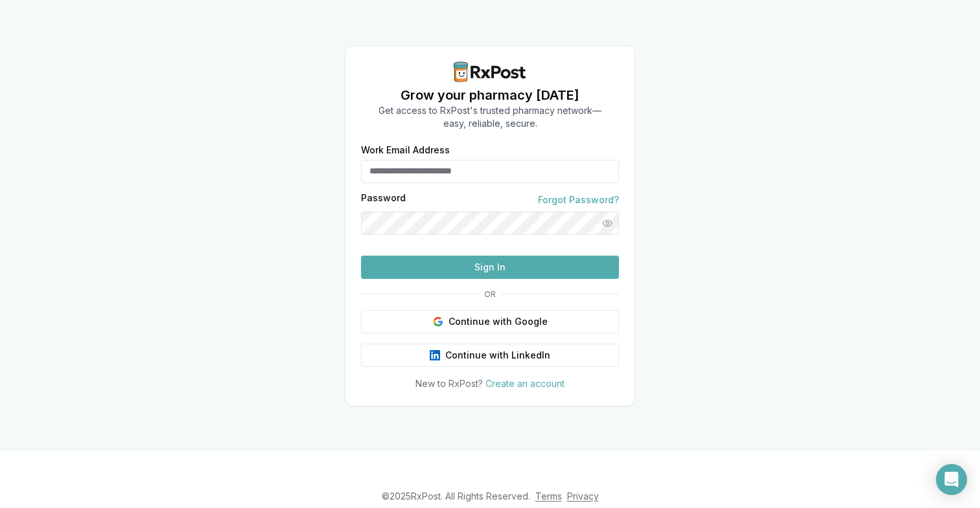  What do you see at coordinates (490, 150) in the screenshot?
I see `label: Work Email Address` at bounding box center [490, 150].